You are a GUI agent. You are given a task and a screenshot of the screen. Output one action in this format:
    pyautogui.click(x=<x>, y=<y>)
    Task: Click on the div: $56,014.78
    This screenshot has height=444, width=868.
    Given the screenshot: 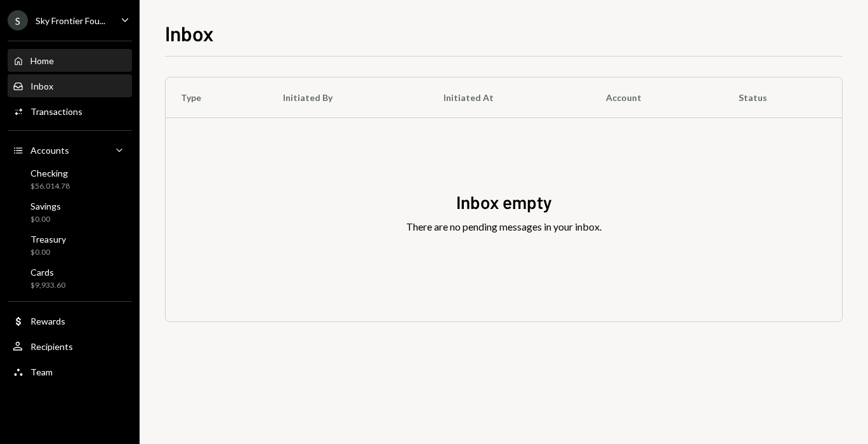 What is the action you would take?
    pyautogui.click(x=50, y=186)
    